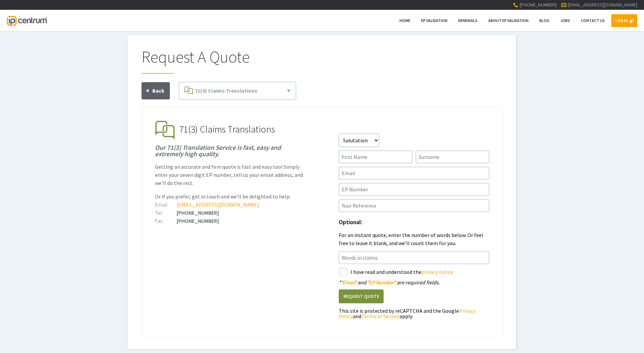 This screenshot has height=353, width=644. What do you see at coordinates (414, 282) in the screenshot?
I see `div: ' ' and ' ' are required fields.` at bounding box center [414, 282].